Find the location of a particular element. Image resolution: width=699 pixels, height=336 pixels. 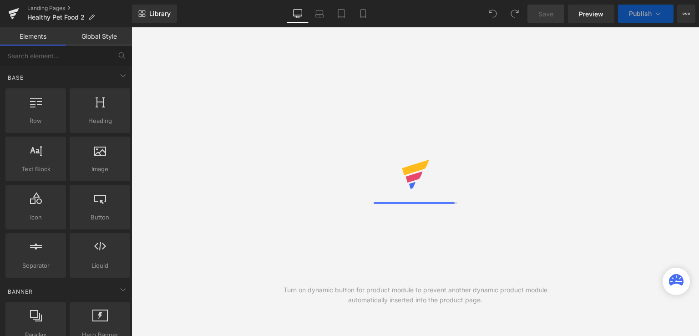

a: Global Style is located at coordinates (99, 36).